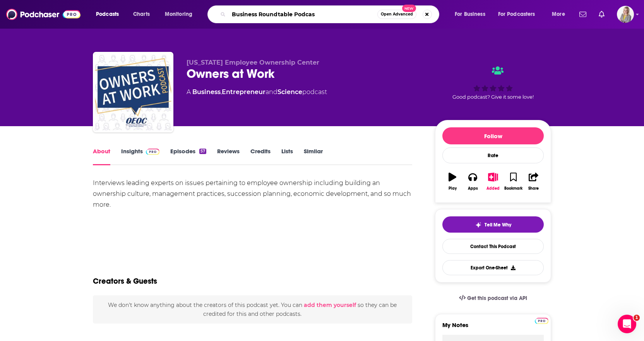 Image resolution: width=644 pixels, height=341 pixels. I want to click on button: Apps, so click(473, 181).